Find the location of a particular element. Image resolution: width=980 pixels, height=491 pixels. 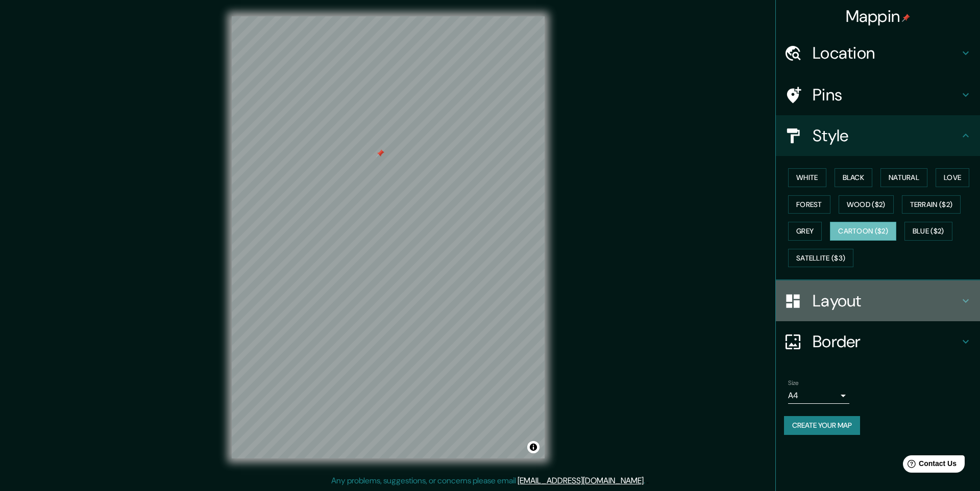

h4: Mappin is located at coordinates (878, 17).